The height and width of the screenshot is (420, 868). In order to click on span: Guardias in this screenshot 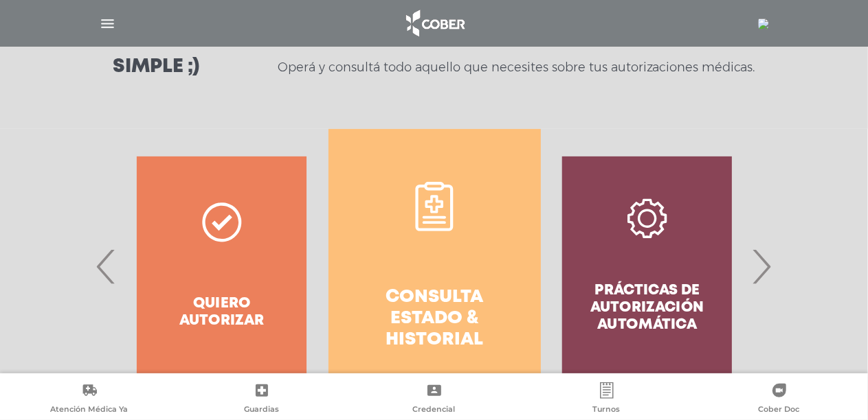, I will do `click(261, 410)`.